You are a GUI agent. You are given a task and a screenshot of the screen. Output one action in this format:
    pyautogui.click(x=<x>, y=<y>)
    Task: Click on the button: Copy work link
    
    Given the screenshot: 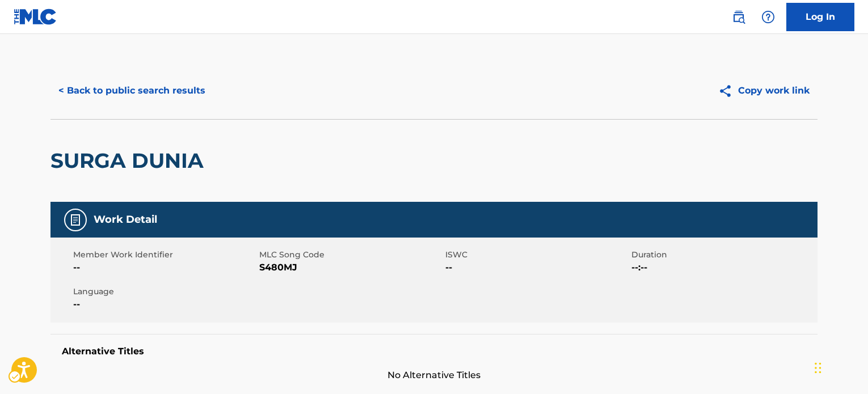 What is the action you would take?
    pyautogui.click(x=763, y=90)
    